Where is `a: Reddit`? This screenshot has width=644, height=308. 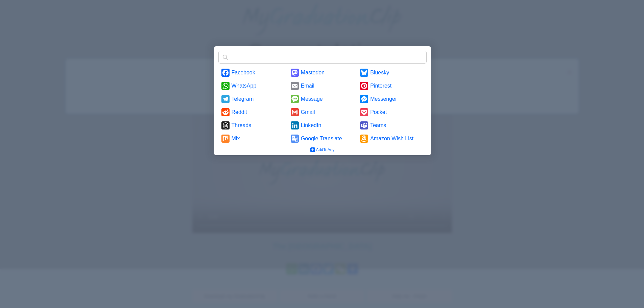
a: Reddit is located at coordinates (253, 112).